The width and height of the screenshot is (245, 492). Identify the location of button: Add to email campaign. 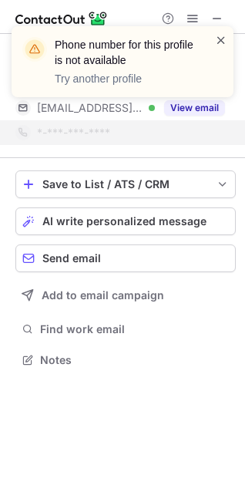
(126, 295).